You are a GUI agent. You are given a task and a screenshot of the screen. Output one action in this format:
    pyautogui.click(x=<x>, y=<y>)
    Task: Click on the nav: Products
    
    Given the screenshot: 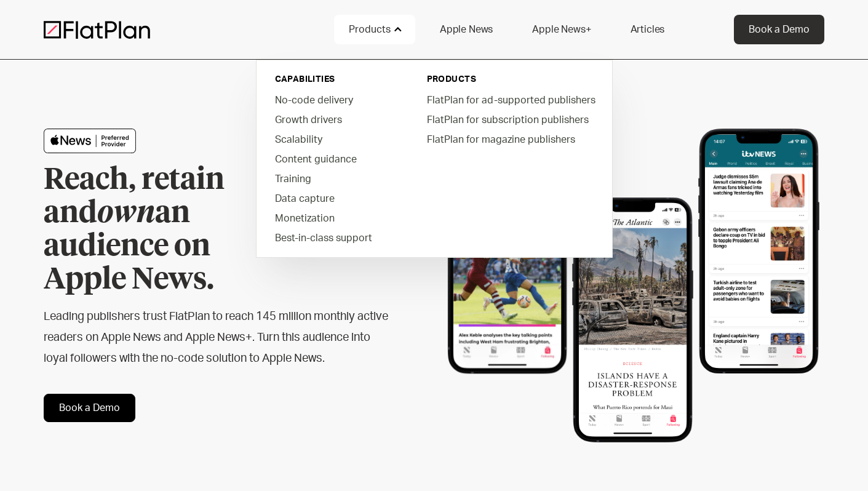 What is the action you would take?
    pyautogui.click(x=434, y=157)
    